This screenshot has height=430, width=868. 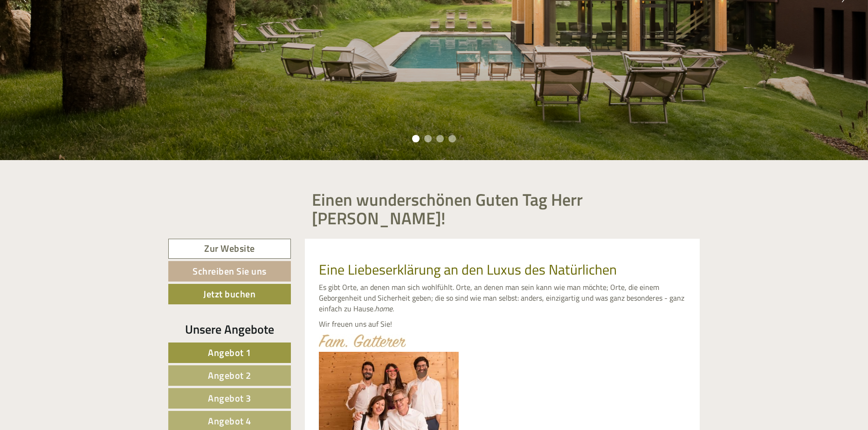 What do you see at coordinates (229, 398) in the screenshot?
I see `span: Angebot 3` at bounding box center [229, 398].